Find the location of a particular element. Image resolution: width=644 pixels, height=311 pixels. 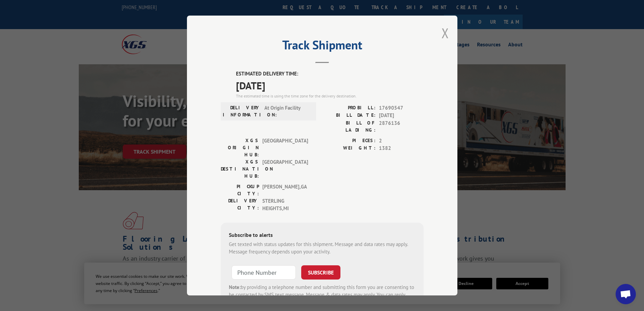

span: STERLING HEIGHTS , MI is located at coordinates (285, 204).